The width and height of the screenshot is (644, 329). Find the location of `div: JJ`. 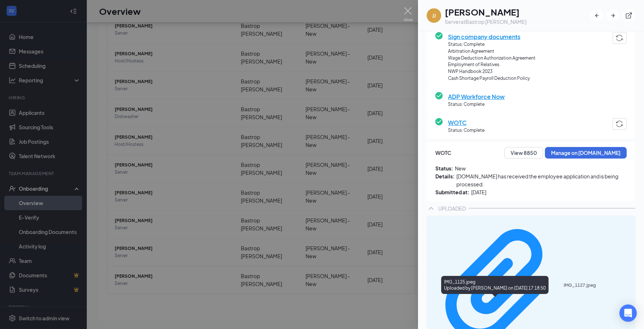

div: JJ is located at coordinates (433, 16).